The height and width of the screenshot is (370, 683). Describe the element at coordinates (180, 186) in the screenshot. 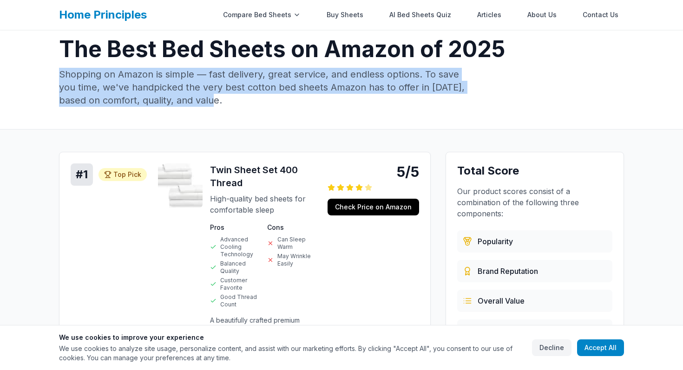

I see `img: Twin Sheet Set 400 Thread - Cotton product image` at that location.